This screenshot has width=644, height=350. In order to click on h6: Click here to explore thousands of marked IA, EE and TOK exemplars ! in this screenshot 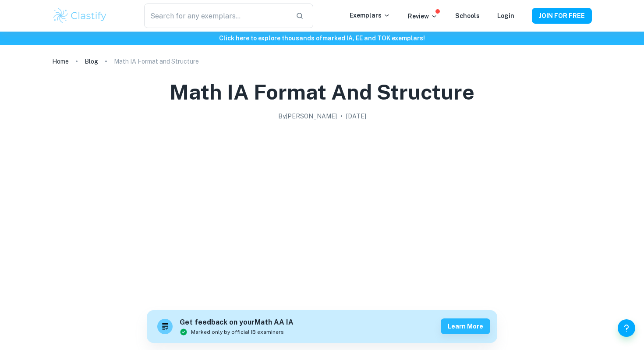, I will do `click(322, 38)`.